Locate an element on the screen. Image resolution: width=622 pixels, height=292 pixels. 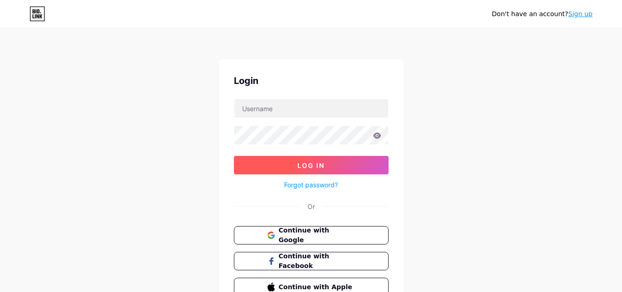
a: Continue with Google is located at coordinates (311, 235).